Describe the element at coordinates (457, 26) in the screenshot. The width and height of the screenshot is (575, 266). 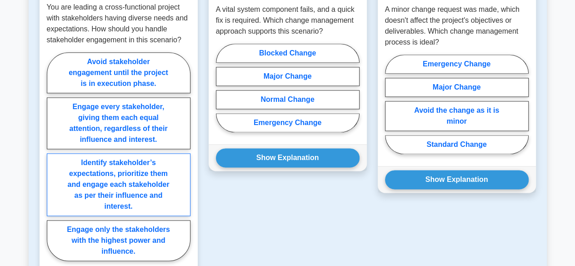
I see `p: A minor change request was made, which doesn't affect the project's objectives or deliverables. W...` at that location.